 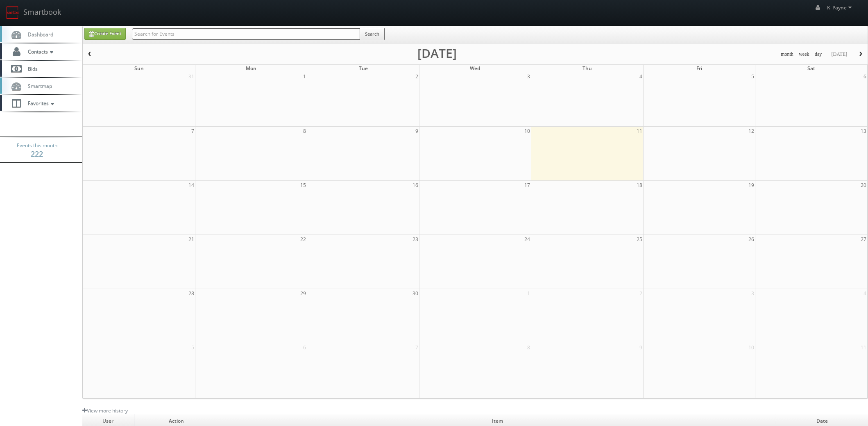 I want to click on span: 20, so click(x=863, y=185).